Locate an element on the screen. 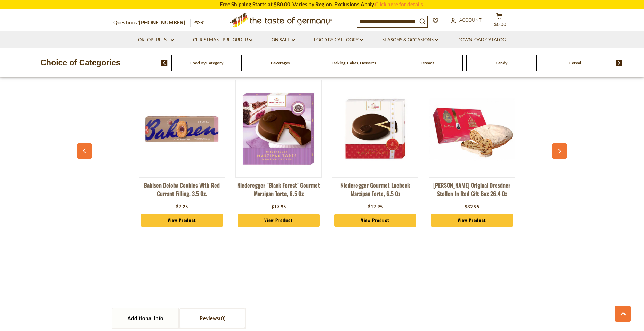  a: Download Catalog is located at coordinates (482, 40).